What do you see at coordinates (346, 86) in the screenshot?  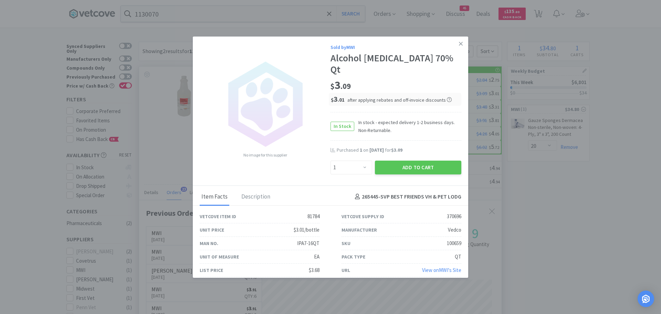 I see `span: . 09` at bounding box center [346, 86].